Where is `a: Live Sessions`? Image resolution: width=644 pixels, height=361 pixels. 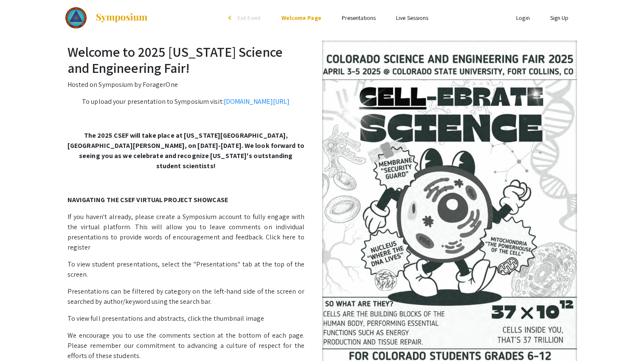
a: Live Sessions is located at coordinates (412, 18).